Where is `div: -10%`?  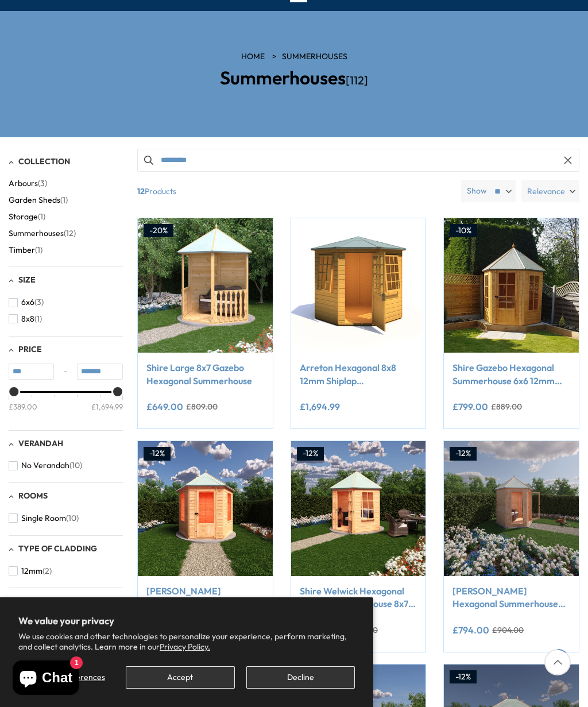 div: -10% is located at coordinates (463, 231).